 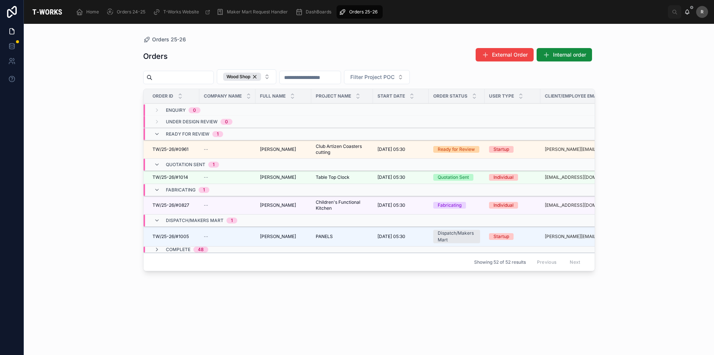 What do you see at coordinates (500, 262) in the screenshot?
I see `span: Showing 52 of 52 results` at bounding box center [500, 262].